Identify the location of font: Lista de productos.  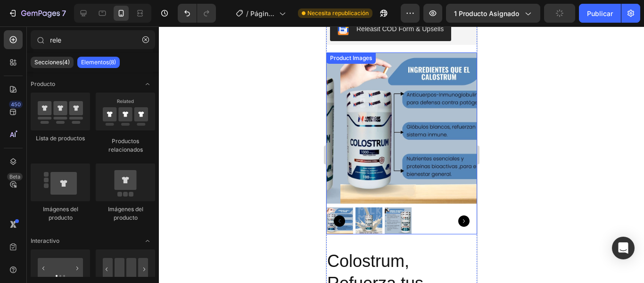
(60, 138).